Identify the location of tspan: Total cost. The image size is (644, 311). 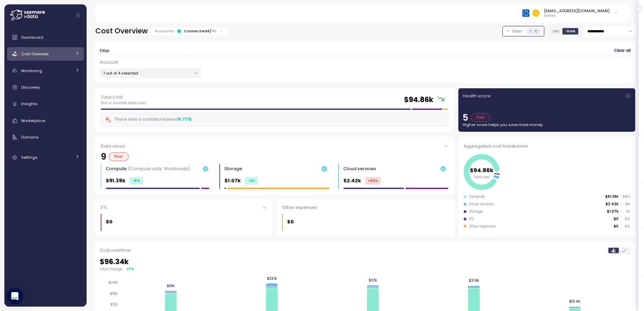
(482, 176).